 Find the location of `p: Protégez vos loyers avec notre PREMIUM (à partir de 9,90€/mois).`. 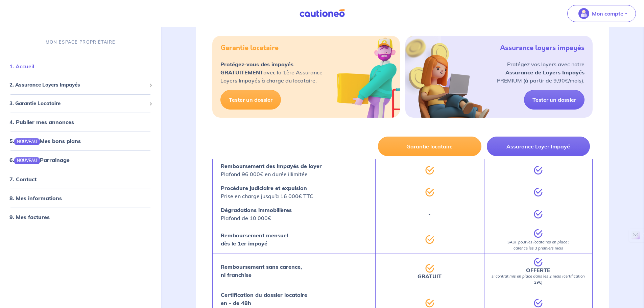

p: Protégez vos loyers avec notre PREMIUM (à partir de 9,90€/mois). is located at coordinates (541, 72).